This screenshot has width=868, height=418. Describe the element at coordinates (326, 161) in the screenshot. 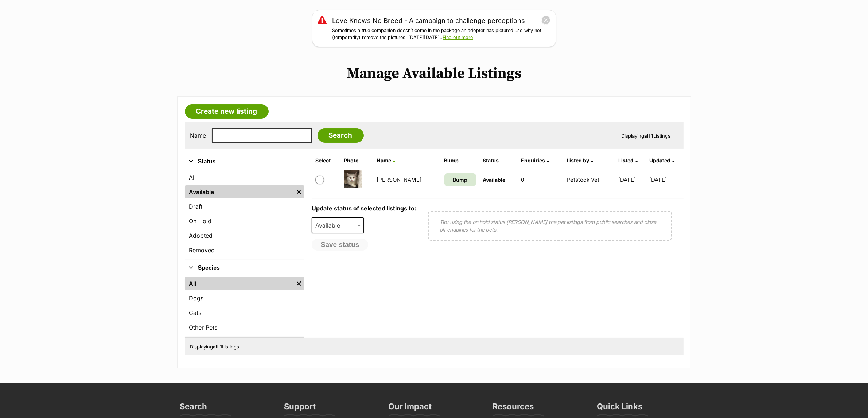

I see `th: Select` at that location.